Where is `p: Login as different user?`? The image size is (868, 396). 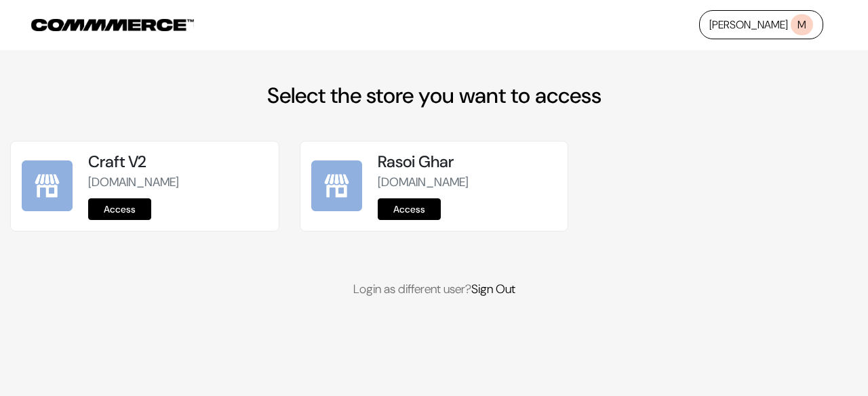 p: Login as different user? is located at coordinates (434, 289).